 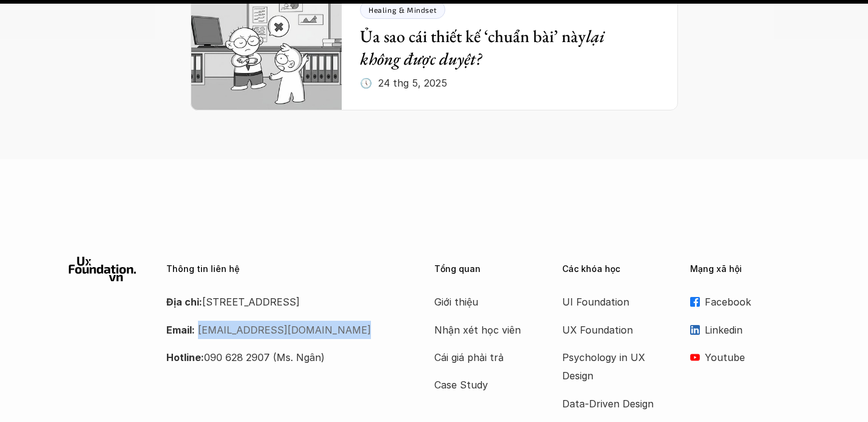 I want to click on a: Giới thiệu, so click(x=483, y=302).